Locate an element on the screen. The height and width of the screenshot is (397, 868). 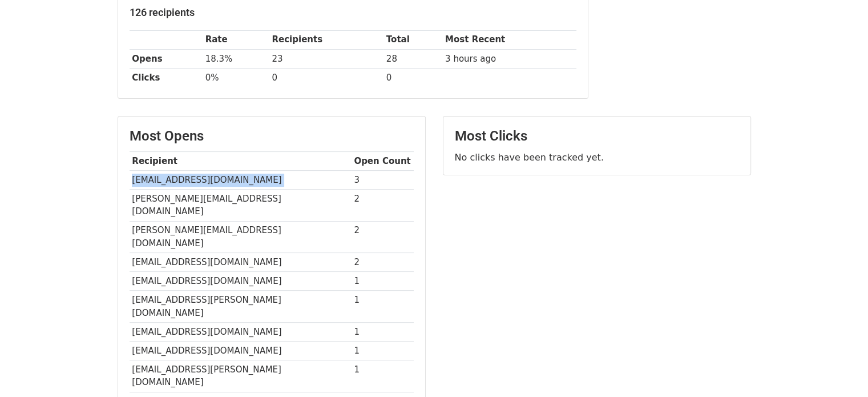
div: Widget de chat is located at coordinates (839, 369).